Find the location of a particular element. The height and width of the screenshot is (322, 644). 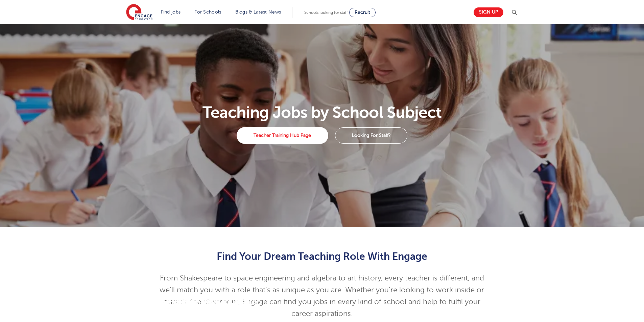

a: Blogs & Latest News is located at coordinates (259, 12).